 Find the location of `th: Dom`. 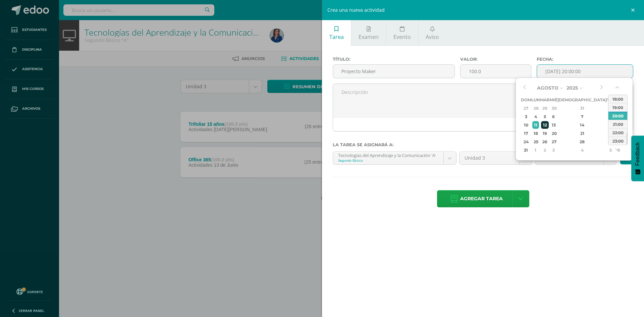

th: Dom is located at coordinates (526, 100).